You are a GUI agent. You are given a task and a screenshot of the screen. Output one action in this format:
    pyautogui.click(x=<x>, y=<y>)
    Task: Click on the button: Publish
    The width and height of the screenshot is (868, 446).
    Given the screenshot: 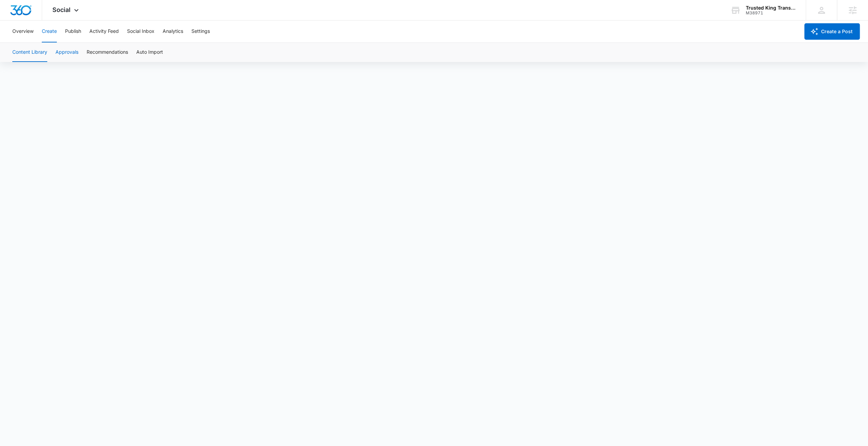 What is the action you would take?
    pyautogui.click(x=73, y=32)
    